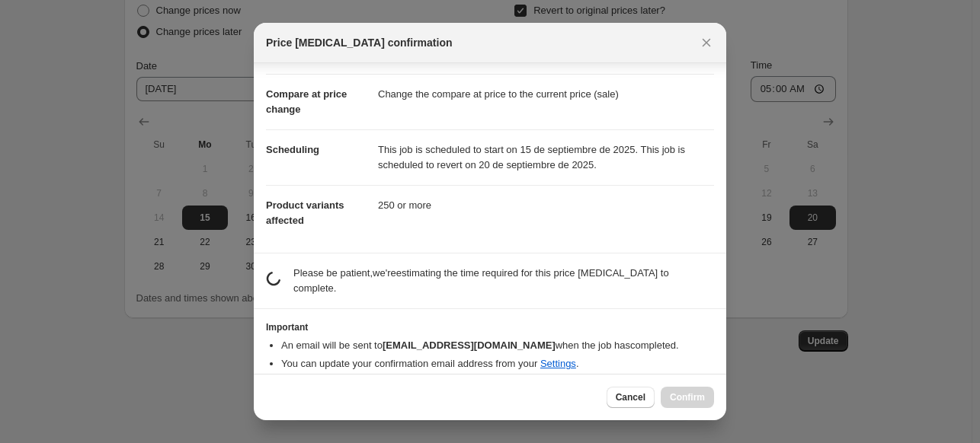 The height and width of the screenshot is (443, 980). Describe the element at coordinates (490, 328) in the screenshot. I see `h3: Important` at that location.